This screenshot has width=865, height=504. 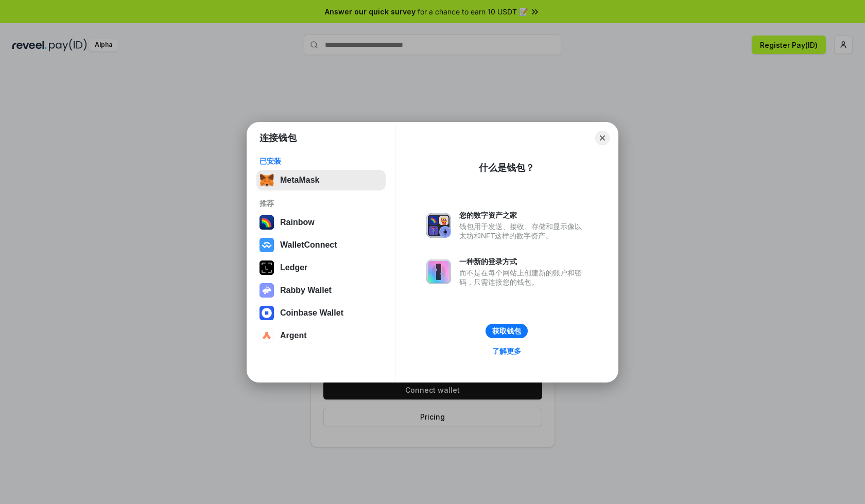 What do you see at coordinates (309, 245) in the screenshot?
I see `div: WalletConnect` at bounding box center [309, 245].